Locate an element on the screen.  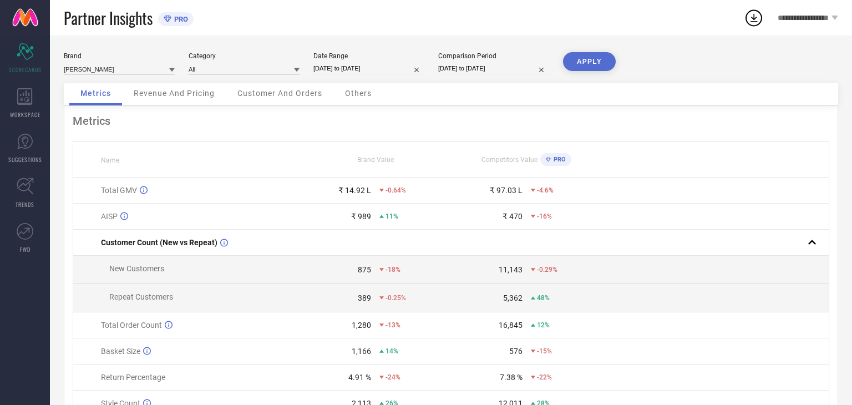
input: Select comparison period is located at coordinates (494, 68).